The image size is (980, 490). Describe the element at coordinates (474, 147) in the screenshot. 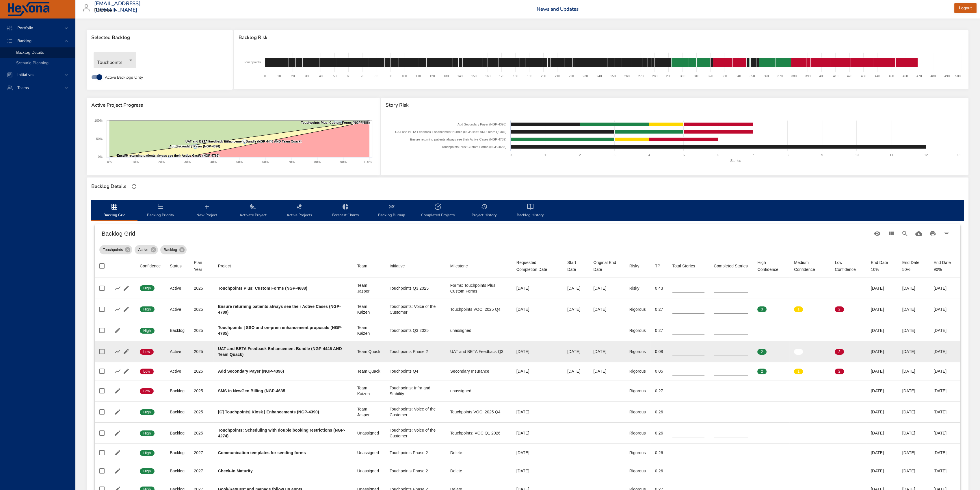

I see `text: Touchpoints Plus: Custom Forms (NGP-4688)` at that location.